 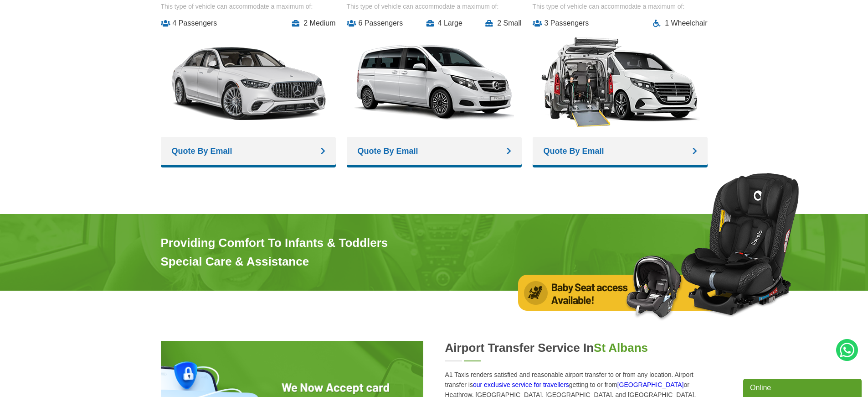 What do you see at coordinates (503, 23) in the screenshot?
I see `li: 2 Small` at bounding box center [503, 23].